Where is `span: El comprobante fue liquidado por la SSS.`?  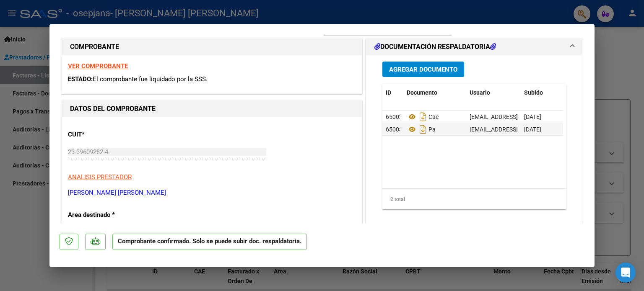
span: El comprobante fue liquidado por la SSS. is located at coordinates (150, 79).